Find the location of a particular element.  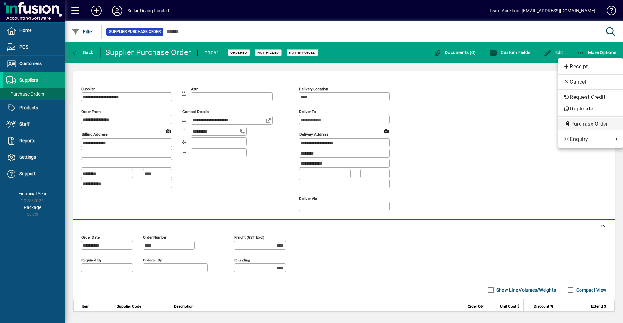

span: Duplicate is located at coordinates (590, 109).